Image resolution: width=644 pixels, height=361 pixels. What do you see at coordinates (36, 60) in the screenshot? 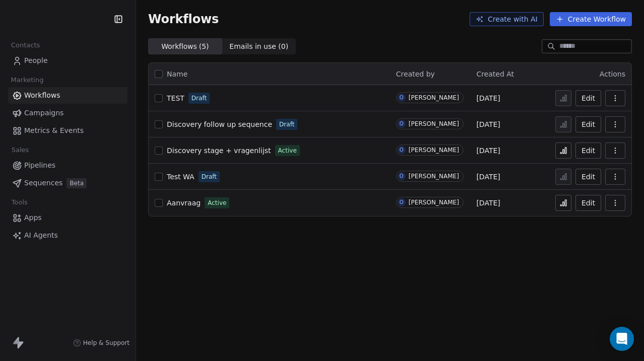
I see `span: People` at bounding box center [36, 60].